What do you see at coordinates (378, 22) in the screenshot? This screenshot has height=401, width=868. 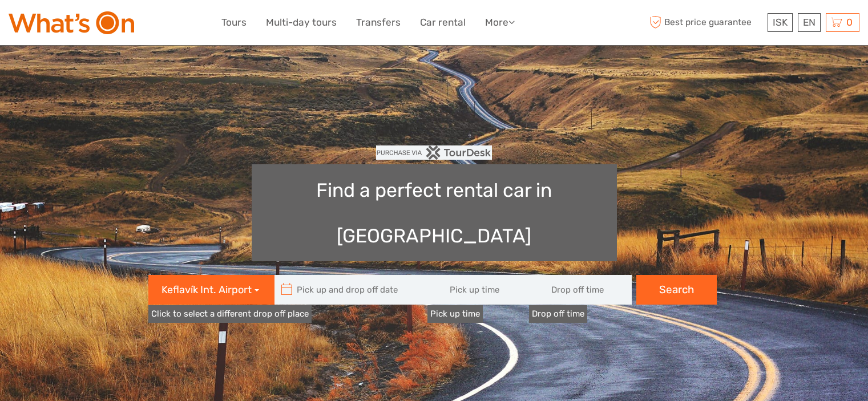 I see `a: Transfers` at bounding box center [378, 22].